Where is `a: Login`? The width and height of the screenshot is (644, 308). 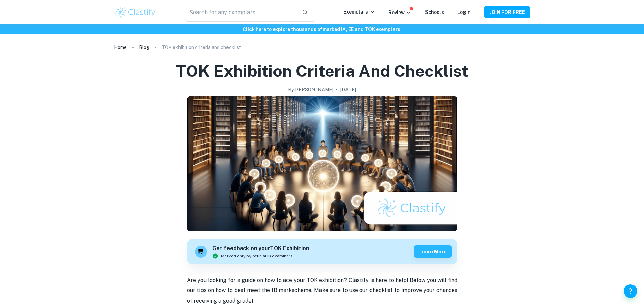
a: Login is located at coordinates (464, 12).